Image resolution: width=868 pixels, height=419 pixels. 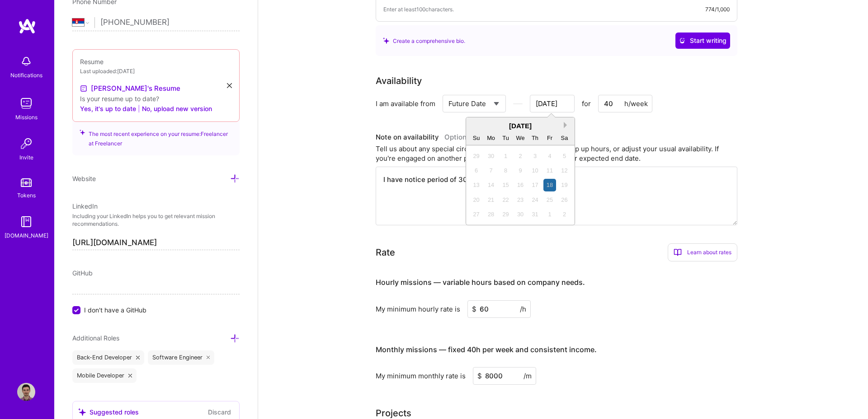 I want to click on span: /m, so click(x=527, y=377).